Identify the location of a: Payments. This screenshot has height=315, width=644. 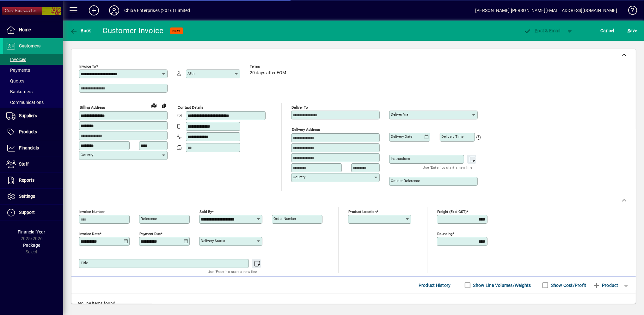
(34, 70).